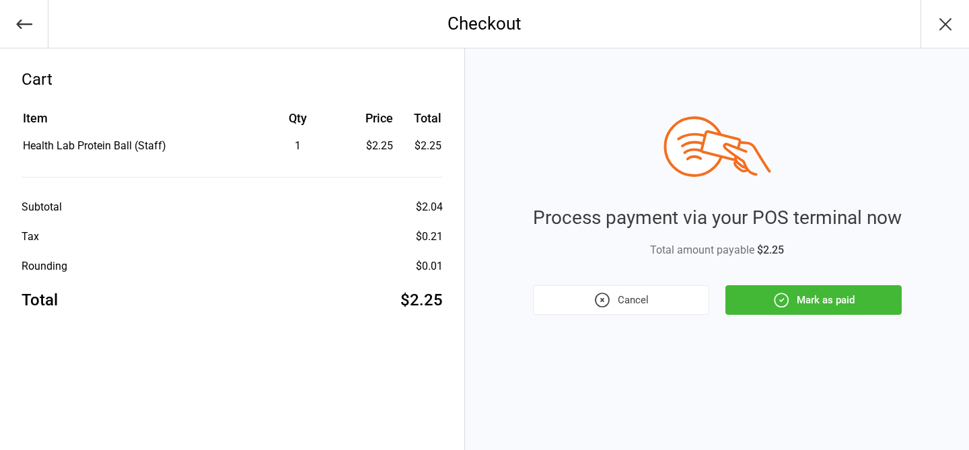 The width and height of the screenshot is (969, 450). I want to click on div: $0.01, so click(429, 266).